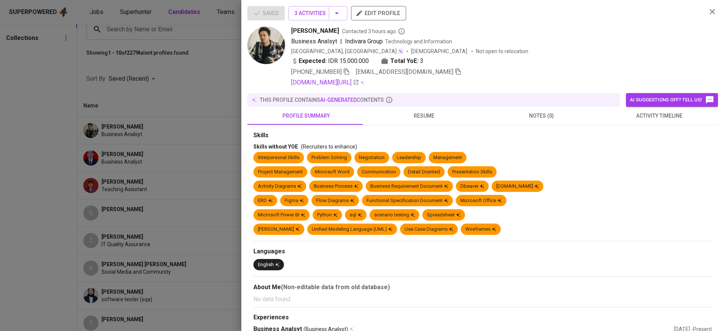 This screenshot has height=331, width=724. I want to click on span: Technology and Information, so click(419, 41).